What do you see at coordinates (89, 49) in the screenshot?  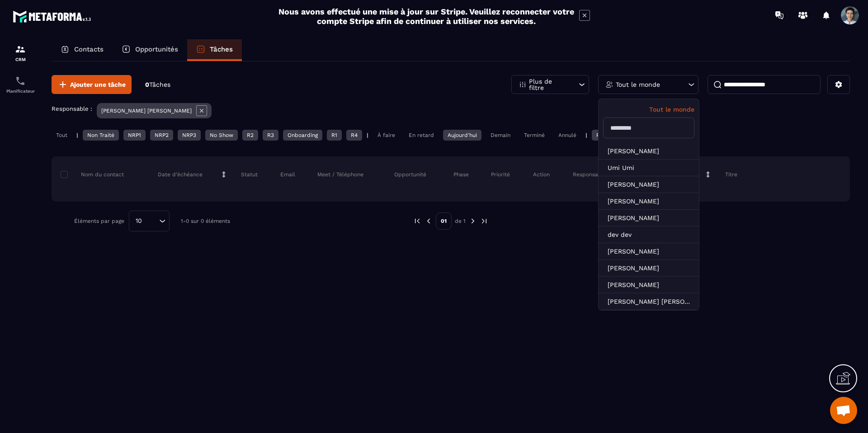 I see `p: Contacts` at bounding box center [89, 49].